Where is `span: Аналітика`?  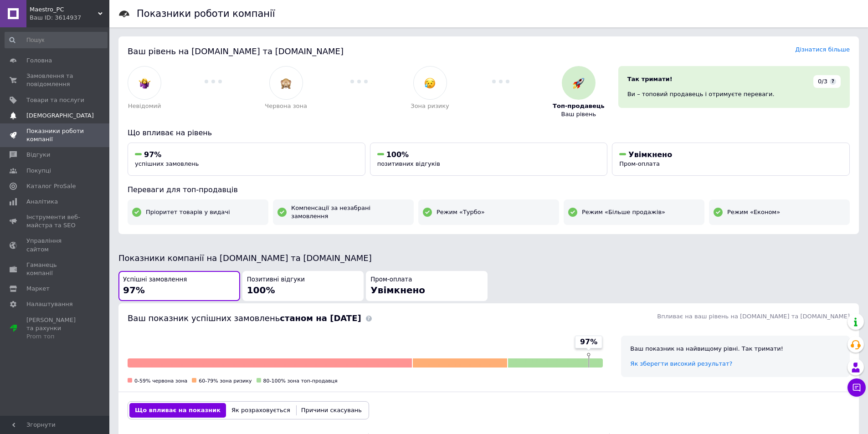 span: Аналітика is located at coordinates (42, 202).